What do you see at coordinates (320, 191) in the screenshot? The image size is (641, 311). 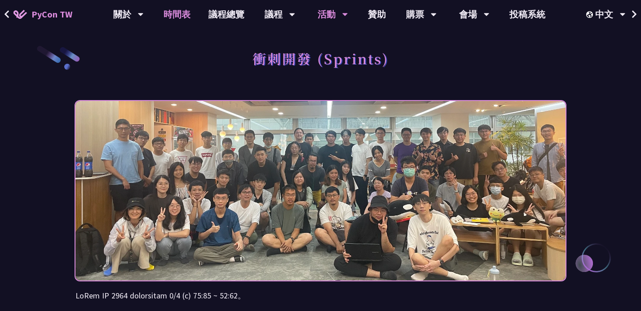 I see `img: Photo of PyCon Taiwan Sprints` at bounding box center [320, 191].